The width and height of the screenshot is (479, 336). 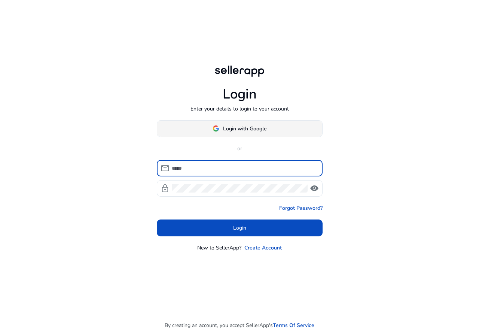 I want to click on img: google-logo.svg, so click(x=216, y=128).